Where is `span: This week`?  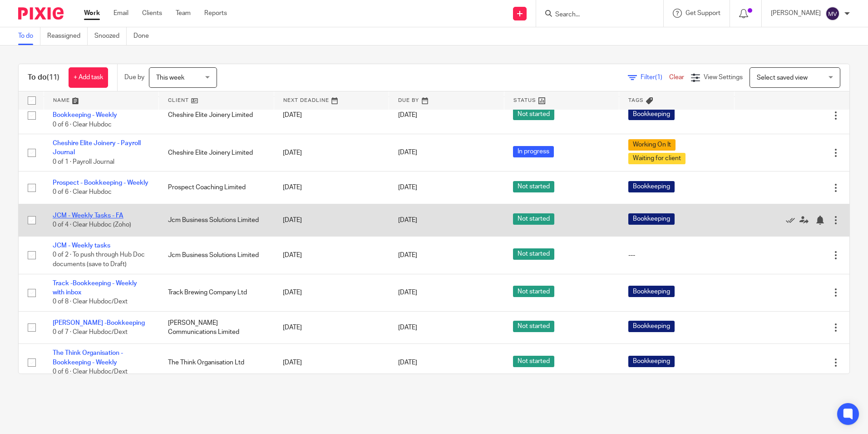 span: This week is located at coordinates (170, 78).